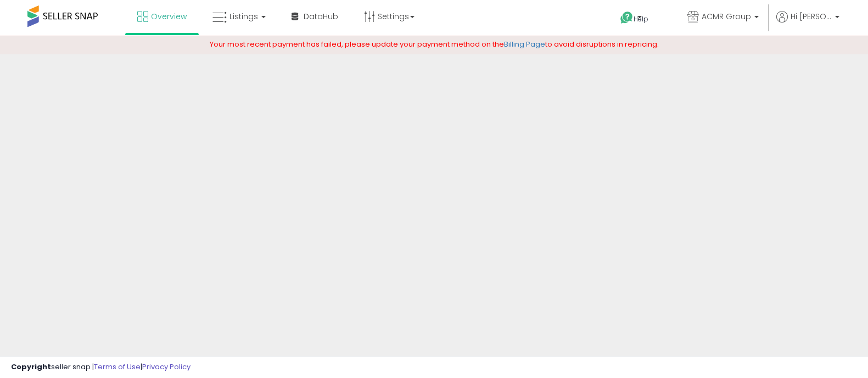 The width and height of the screenshot is (868, 378). What do you see at coordinates (524, 44) in the screenshot?
I see `a: Billing Page` at bounding box center [524, 44].